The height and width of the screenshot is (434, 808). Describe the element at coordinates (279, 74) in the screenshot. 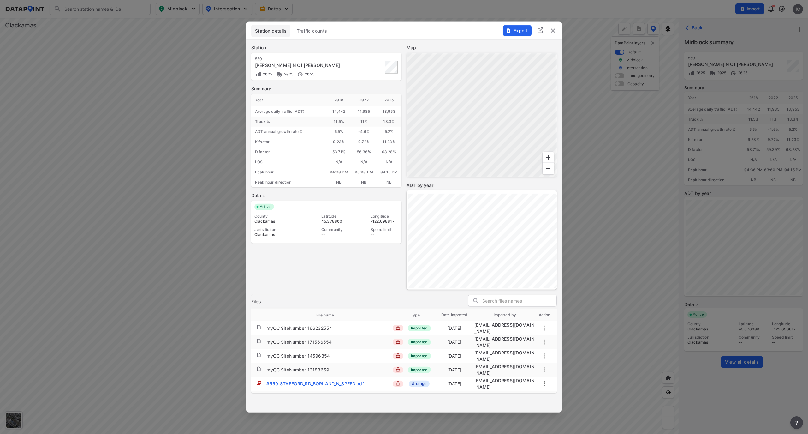

I see `img: Vehicle class` at that location.